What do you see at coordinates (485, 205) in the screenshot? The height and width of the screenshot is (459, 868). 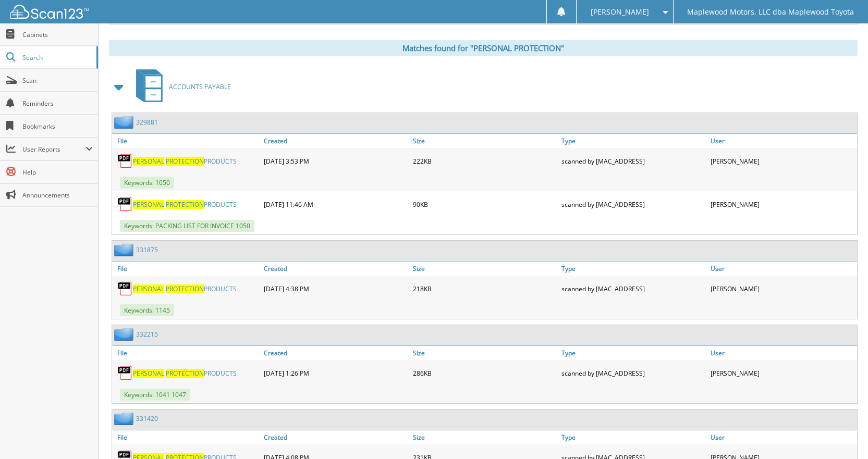 I see `div: 90KB` at bounding box center [485, 205].